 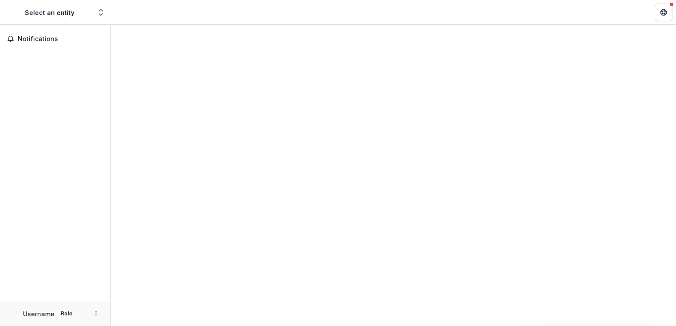 What do you see at coordinates (96, 314) in the screenshot?
I see `button: More` at bounding box center [96, 314].